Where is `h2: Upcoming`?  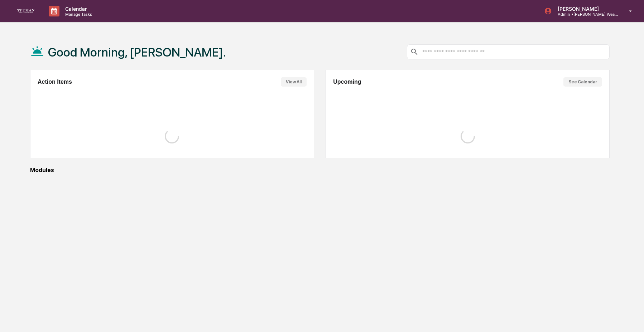 h2: Upcoming is located at coordinates (347, 82).